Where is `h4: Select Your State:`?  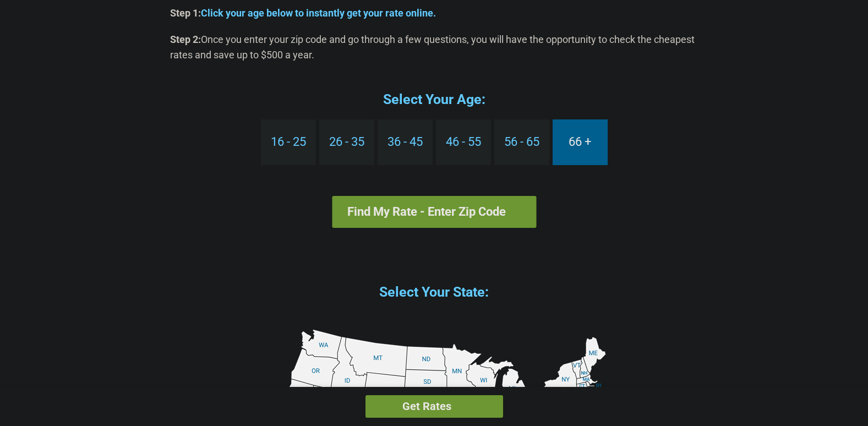 h4: Select Your State: is located at coordinates (434, 292).